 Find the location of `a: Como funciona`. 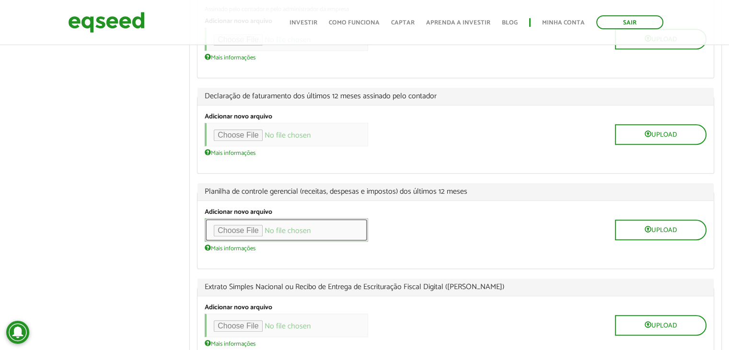

a: Como funciona is located at coordinates (354, 23).